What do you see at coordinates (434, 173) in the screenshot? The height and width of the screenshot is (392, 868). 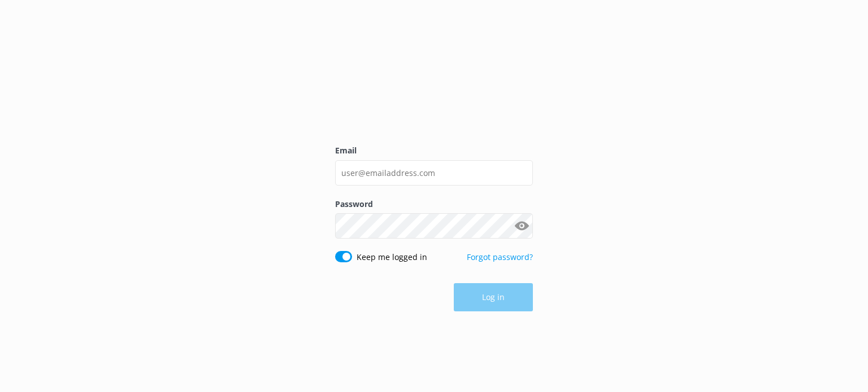 I see `input: user@emailaddress.com` at bounding box center [434, 173].